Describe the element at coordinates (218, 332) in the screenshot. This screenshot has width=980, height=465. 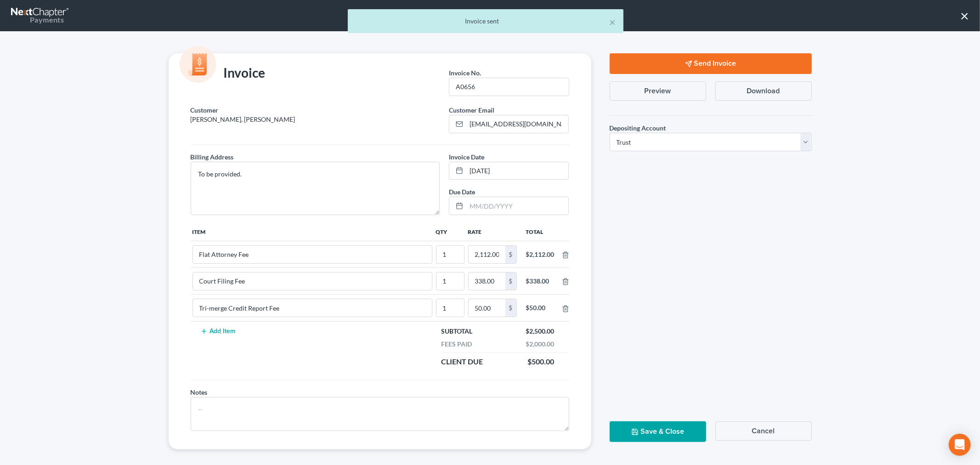
I see `button: Add Item` at that location.